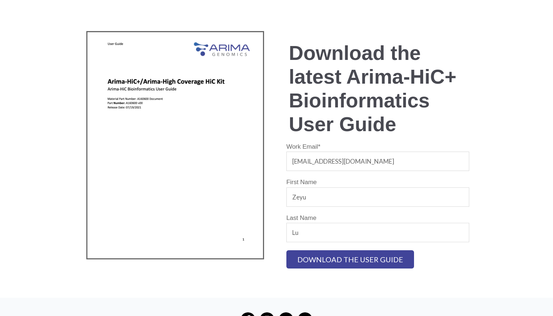  I want to click on span: Last Name, so click(301, 218).